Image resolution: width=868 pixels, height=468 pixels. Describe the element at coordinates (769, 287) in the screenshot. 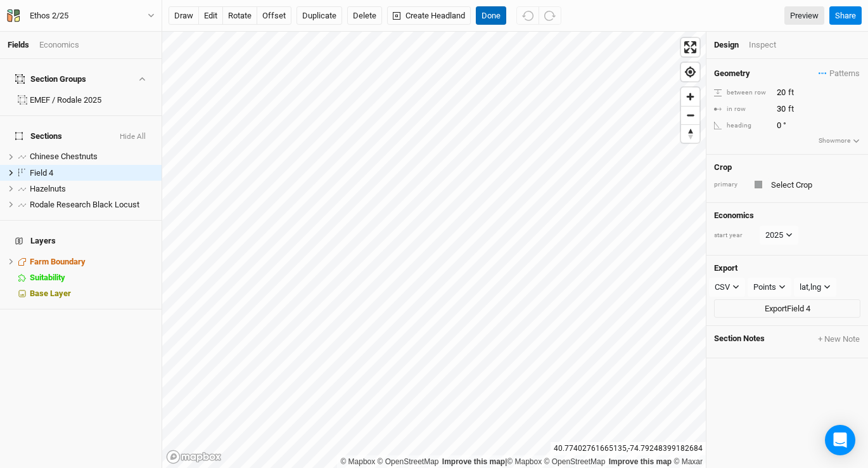

I see `button: Points` at that location.